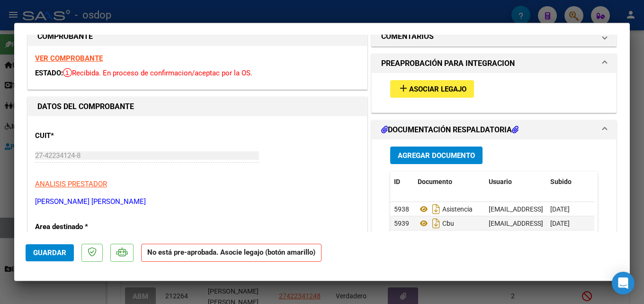  Describe the element at coordinates (438, 89) in the screenshot. I see `span: Asociar Legajo` at that location.